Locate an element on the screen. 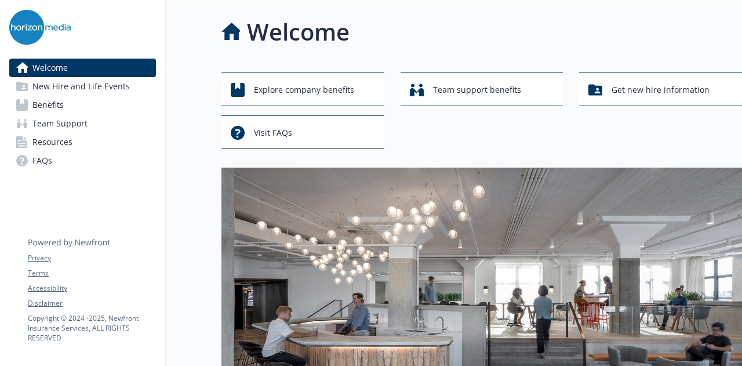 The width and height of the screenshot is (742, 366). span: Resources is located at coordinates (52, 142).